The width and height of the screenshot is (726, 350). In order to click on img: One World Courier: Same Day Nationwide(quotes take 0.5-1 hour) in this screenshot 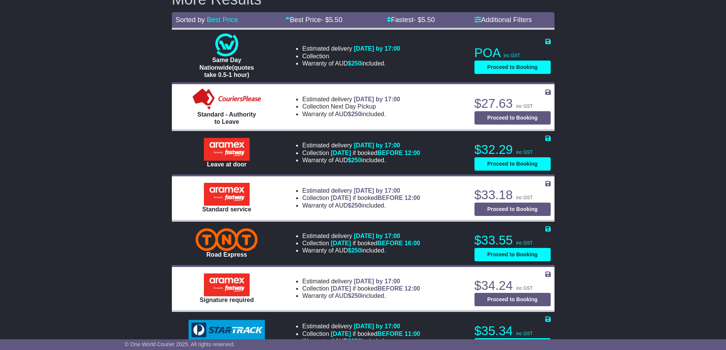, I will do `click(227, 45)`.